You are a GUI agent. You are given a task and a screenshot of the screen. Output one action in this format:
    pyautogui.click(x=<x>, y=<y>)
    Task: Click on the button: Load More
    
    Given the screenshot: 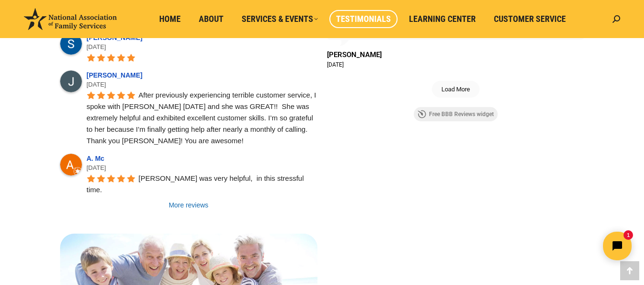 What is the action you would take?
    pyautogui.click(x=455, y=89)
    